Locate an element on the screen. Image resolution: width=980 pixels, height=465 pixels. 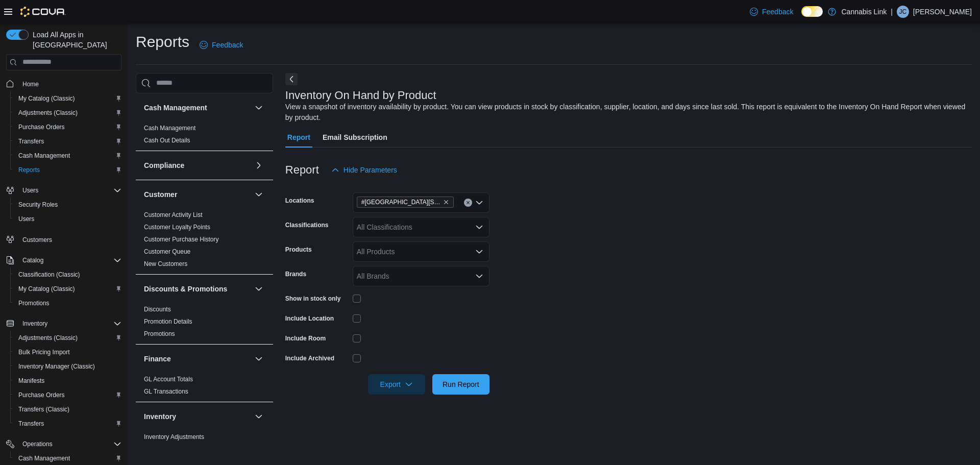
button: Next is located at coordinates (292, 79).